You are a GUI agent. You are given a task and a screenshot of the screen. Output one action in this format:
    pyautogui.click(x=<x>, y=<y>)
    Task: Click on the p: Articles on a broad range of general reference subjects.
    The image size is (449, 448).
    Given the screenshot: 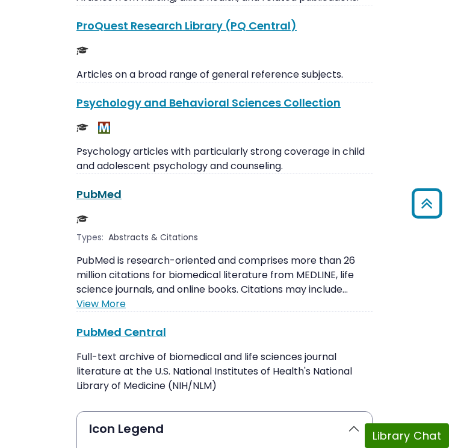 What is the action you would take?
    pyautogui.click(x=225, y=75)
    